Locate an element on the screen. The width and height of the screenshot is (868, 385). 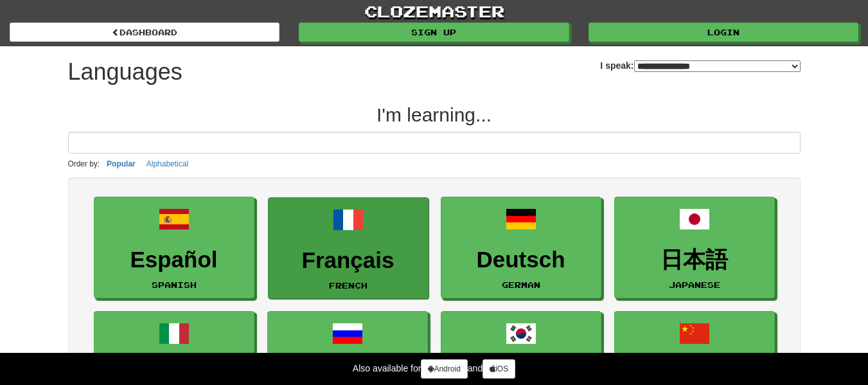
h3: 日本語 is located at coordinates (694, 260).